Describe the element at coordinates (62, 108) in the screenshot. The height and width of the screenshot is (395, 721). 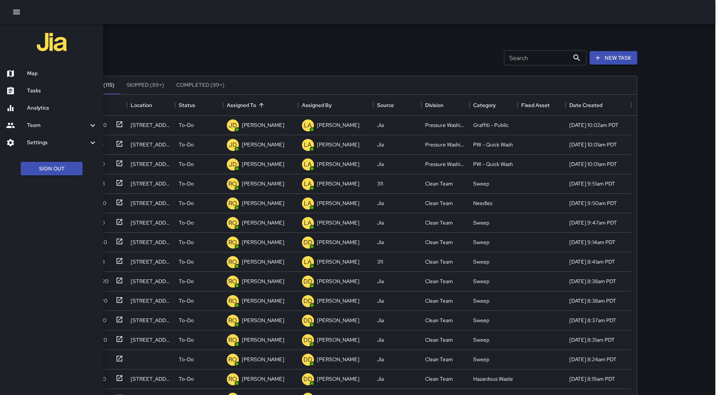
I see `h6: Analytics` at that location.